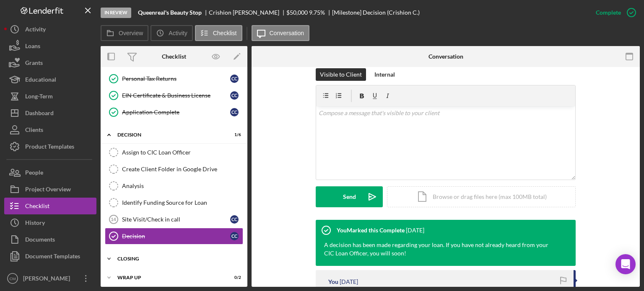  Describe the element at coordinates (50, 257) in the screenshot. I see `button: Document Templates` at that location.